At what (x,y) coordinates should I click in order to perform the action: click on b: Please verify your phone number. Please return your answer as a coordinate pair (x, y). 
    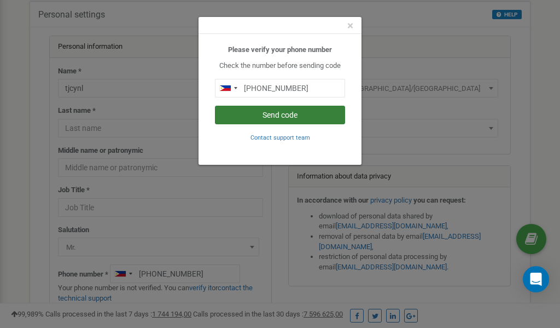
    Looking at the image, I should click on (280, 49).